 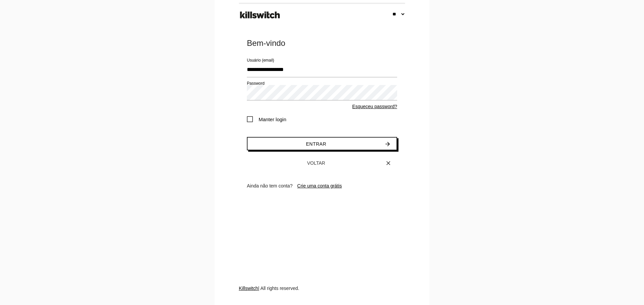 What do you see at coordinates (388, 144) in the screenshot?
I see `i: arrow_forward` at bounding box center [388, 144].